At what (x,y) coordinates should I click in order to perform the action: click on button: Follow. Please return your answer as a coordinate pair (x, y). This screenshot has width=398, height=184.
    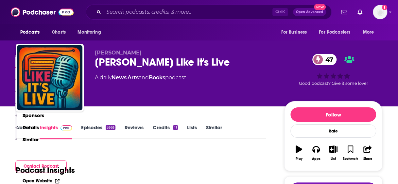
    Looking at the image, I should click on (333, 115).